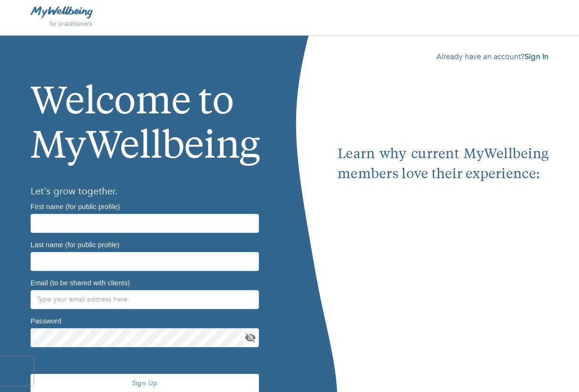  Describe the element at coordinates (537, 56) in the screenshot. I see `b: Sign In` at that location.